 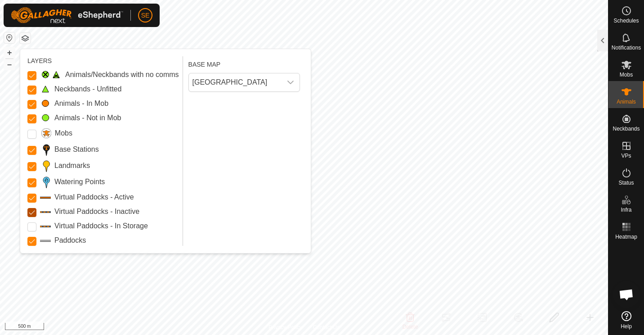 I want to click on span: Animals, so click(x=626, y=102).